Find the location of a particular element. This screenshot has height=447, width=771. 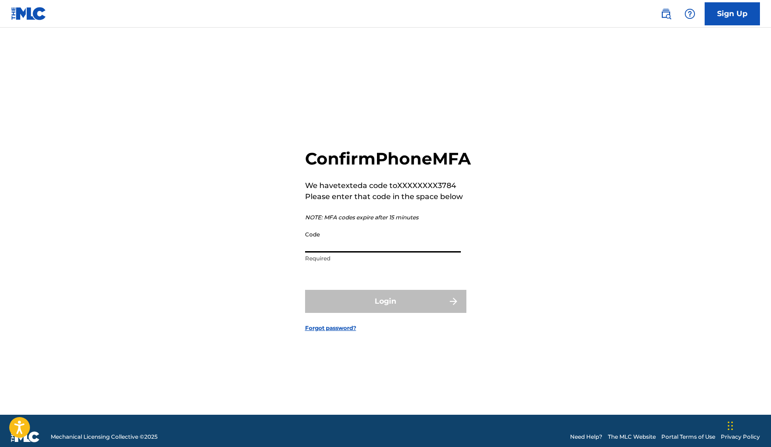

p: We have texted a code to XXXXXXXX3784 is located at coordinates (388, 186).